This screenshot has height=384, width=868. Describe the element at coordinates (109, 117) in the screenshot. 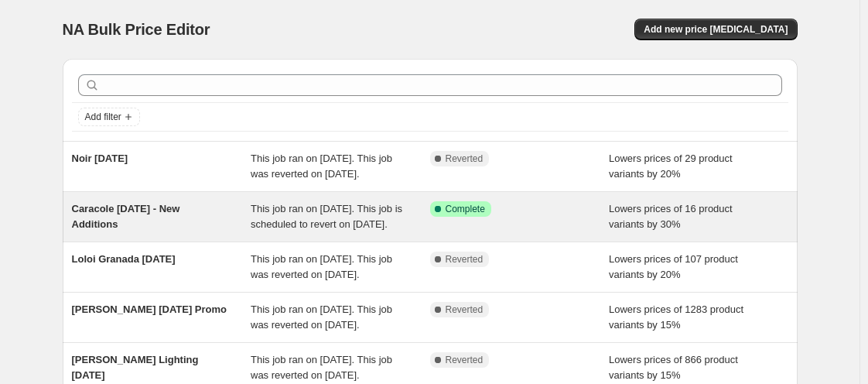

I see `button: Add filter` at that location.